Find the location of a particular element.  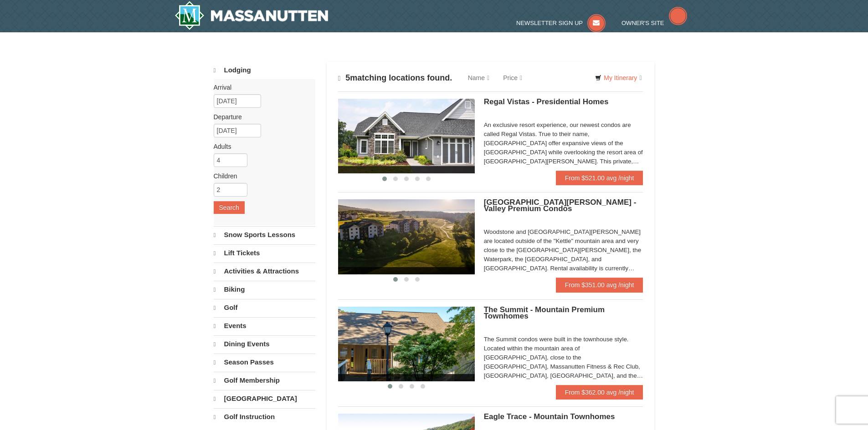

a: My Itinerary is located at coordinates (618, 78).